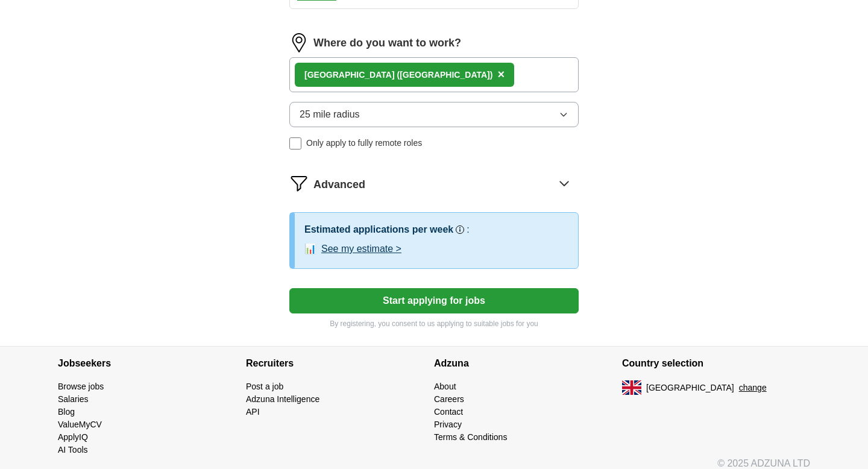 The image size is (868, 469). Describe the element at coordinates (364, 143) in the screenshot. I see `span: Only apply to fully remote roles` at that location.